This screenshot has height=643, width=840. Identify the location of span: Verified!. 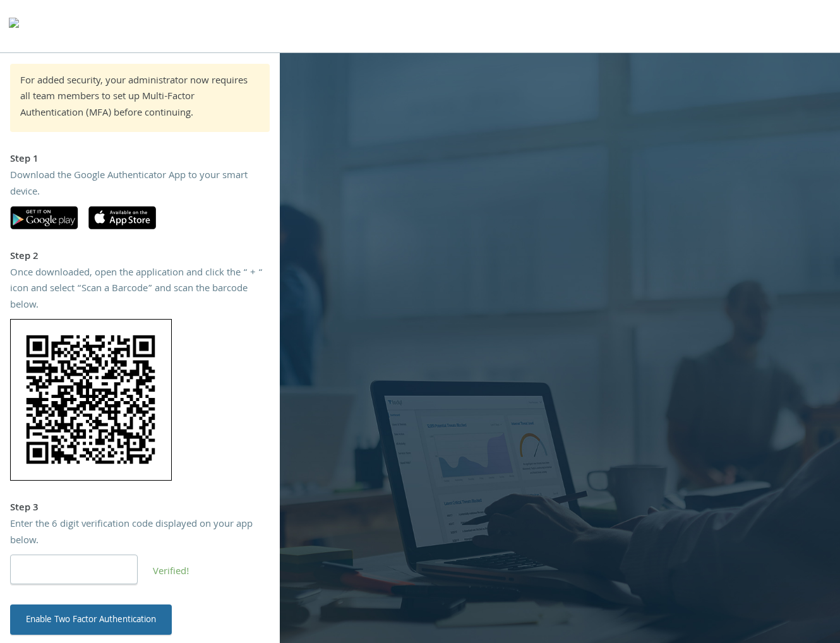
(171, 572).